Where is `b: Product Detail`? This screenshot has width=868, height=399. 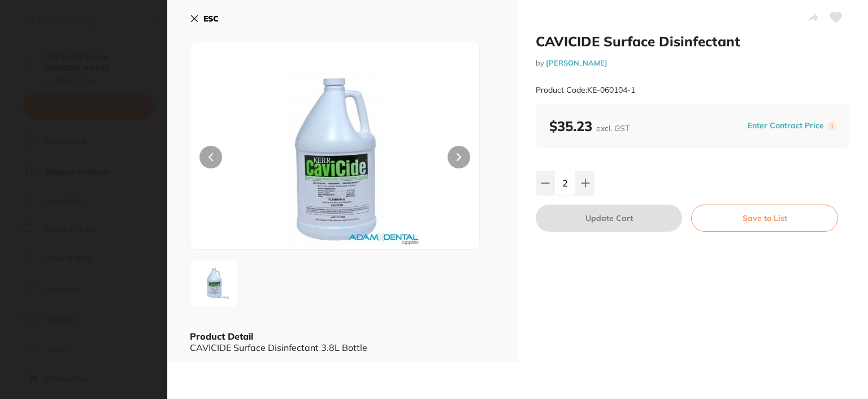 b: Product Detail is located at coordinates (221, 337).